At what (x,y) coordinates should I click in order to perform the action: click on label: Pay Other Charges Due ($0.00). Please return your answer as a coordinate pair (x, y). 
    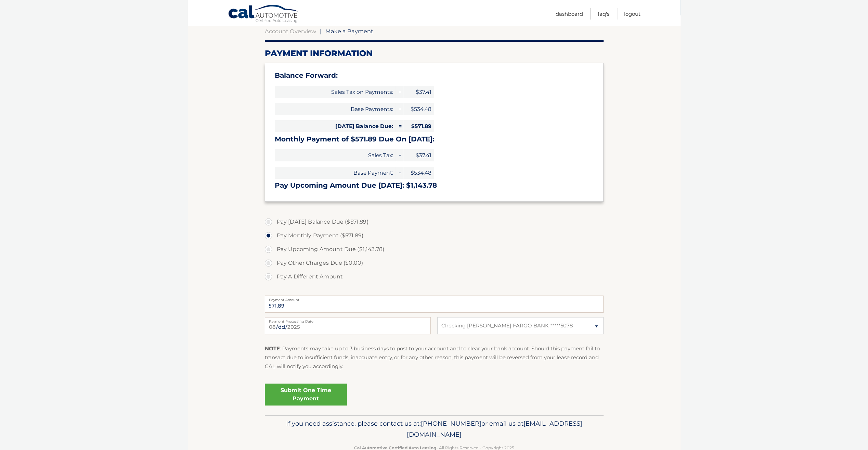
    Looking at the image, I should click on (435, 263).